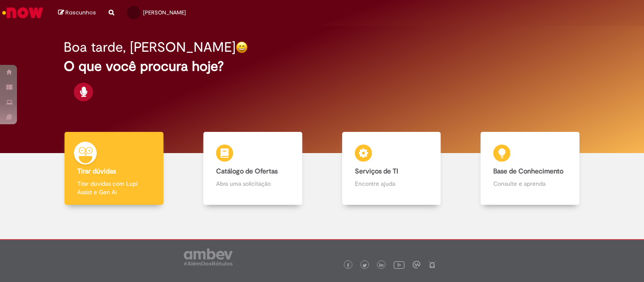 Image resolution: width=644 pixels, height=282 pixels. What do you see at coordinates (381, 266) in the screenshot?
I see `img: logo_footer_linkedin.png` at bounding box center [381, 266].